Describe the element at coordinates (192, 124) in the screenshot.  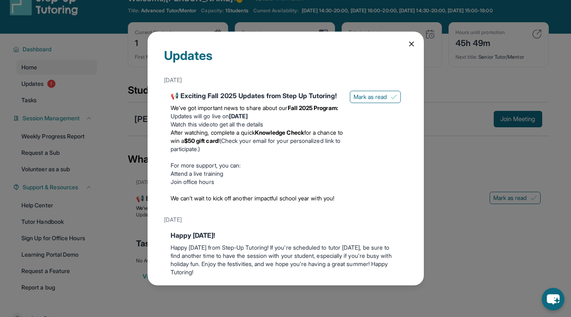
I see `a: Watch this video` at that location.